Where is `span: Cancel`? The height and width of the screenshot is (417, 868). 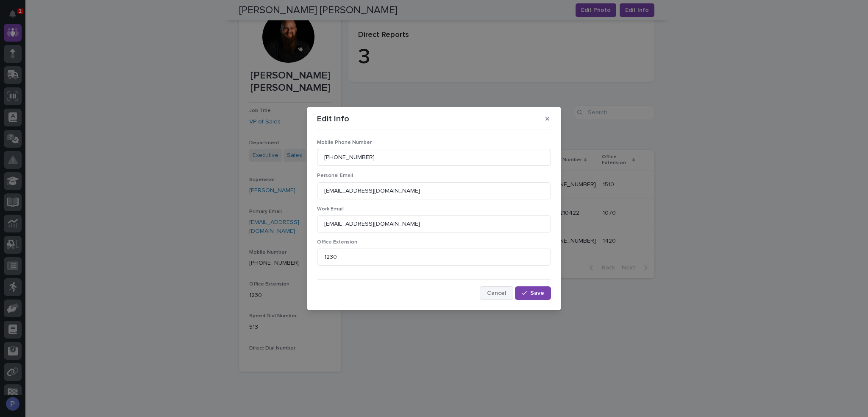
span: Cancel is located at coordinates (496, 293).